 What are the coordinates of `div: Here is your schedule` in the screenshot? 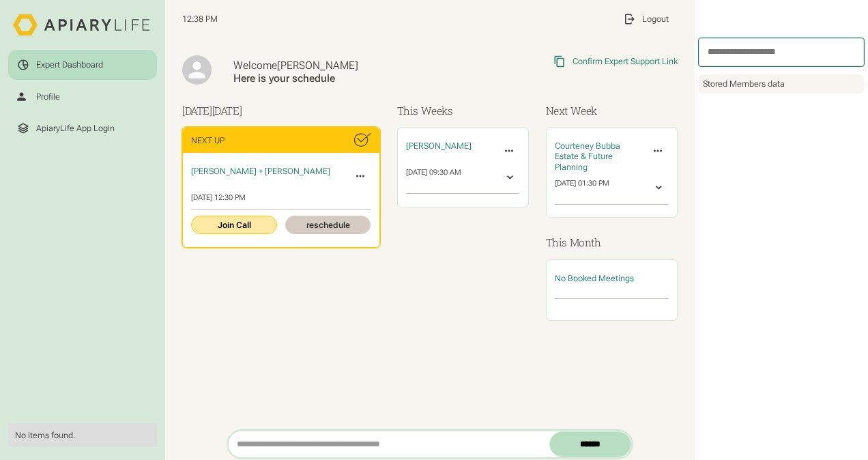 It's located at (343, 78).